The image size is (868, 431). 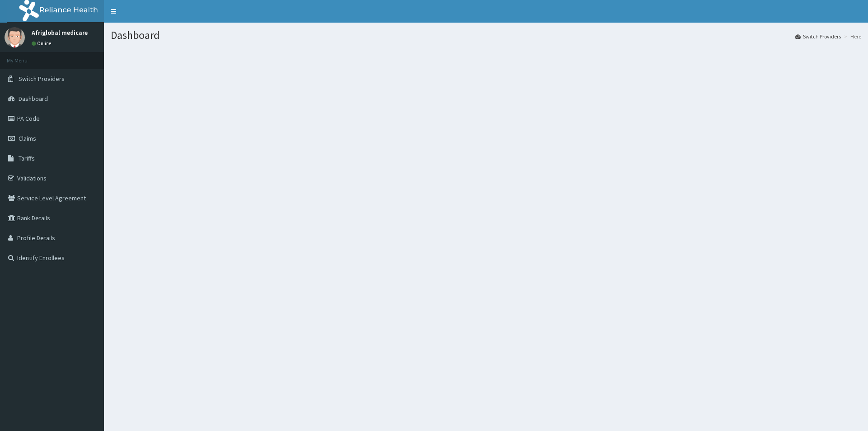 I want to click on span: Switch Providers, so click(x=42, y=79).